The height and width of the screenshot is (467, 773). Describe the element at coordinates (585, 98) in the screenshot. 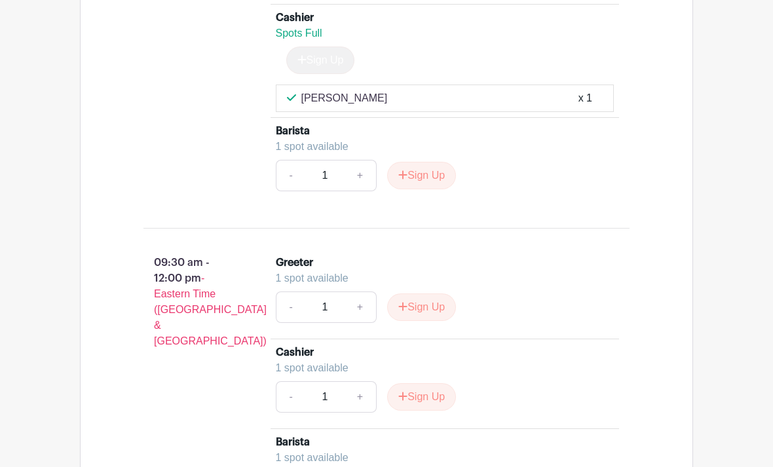

I see `div: x 1` at that location.